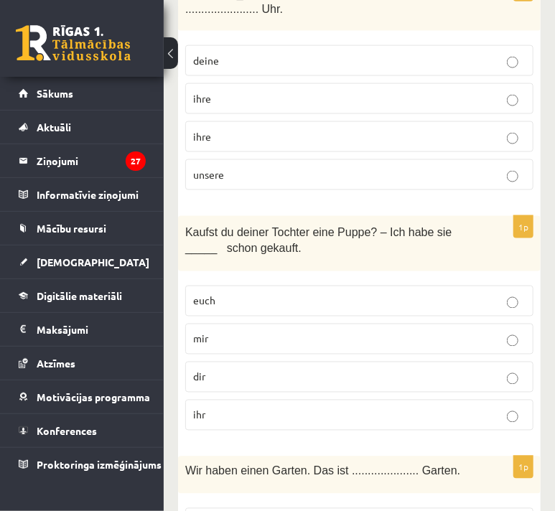  I want to click on span: unsere, so click(208, 174).